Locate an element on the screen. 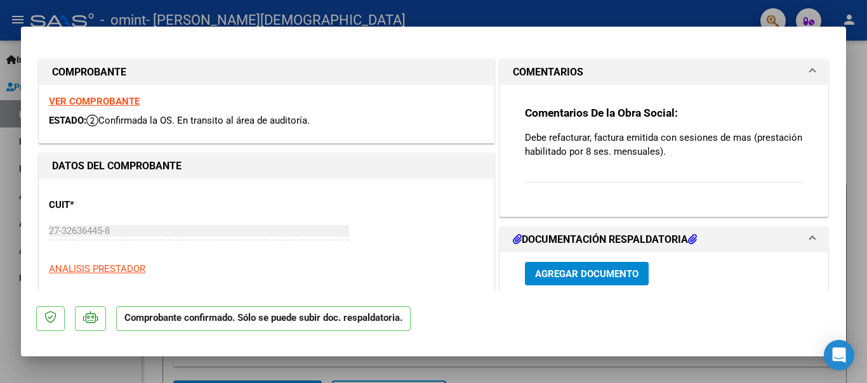 The width and height of the screenshot is (867, 383). h1: COMENTARIOS is located at coordinates (548, 72).